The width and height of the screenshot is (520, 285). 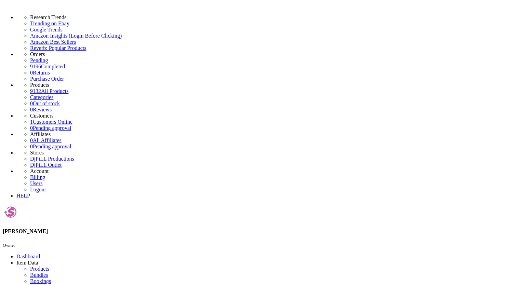 What do you see at coordinates (28, 256) in the screenshot?
I see `a: Dashboard` at bounding box center [28, 256].